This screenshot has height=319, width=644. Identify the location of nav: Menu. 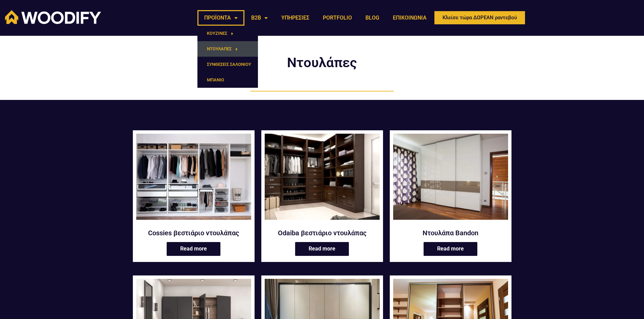
(315, 18).